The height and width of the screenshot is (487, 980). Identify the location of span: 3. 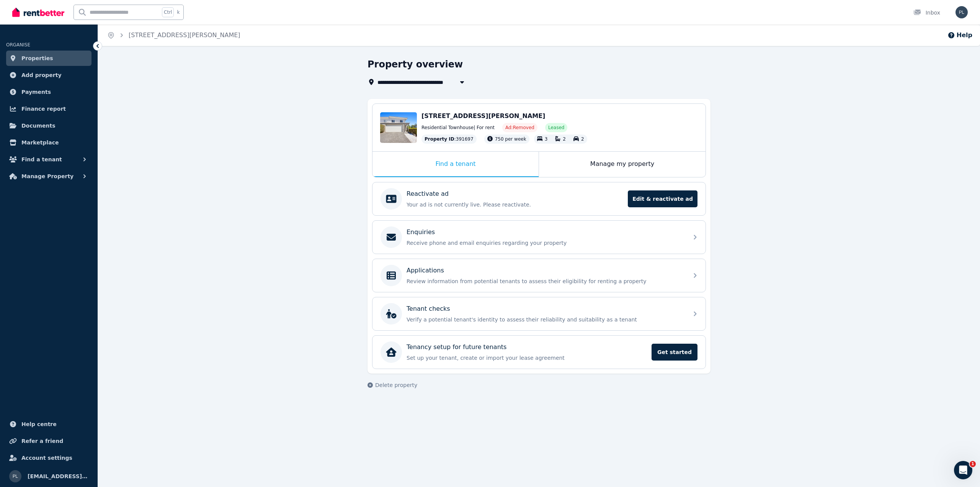
(546, 139).